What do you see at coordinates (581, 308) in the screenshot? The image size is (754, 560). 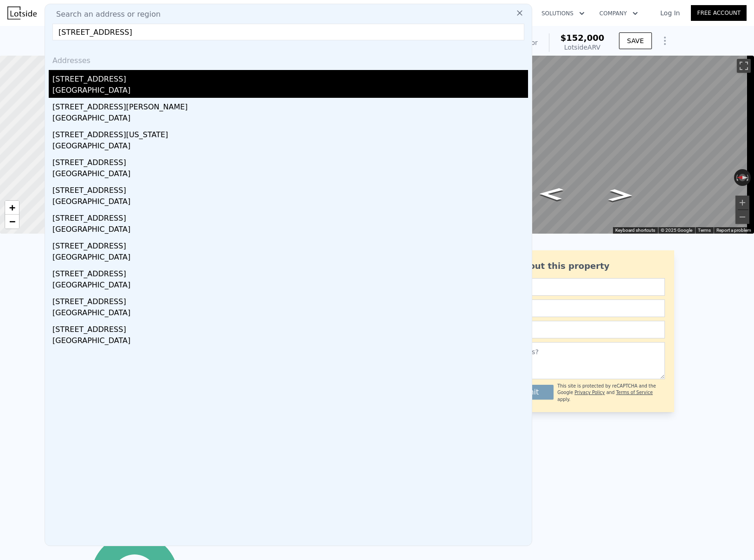 I see `input: Email` at bounding box center [581, 308].